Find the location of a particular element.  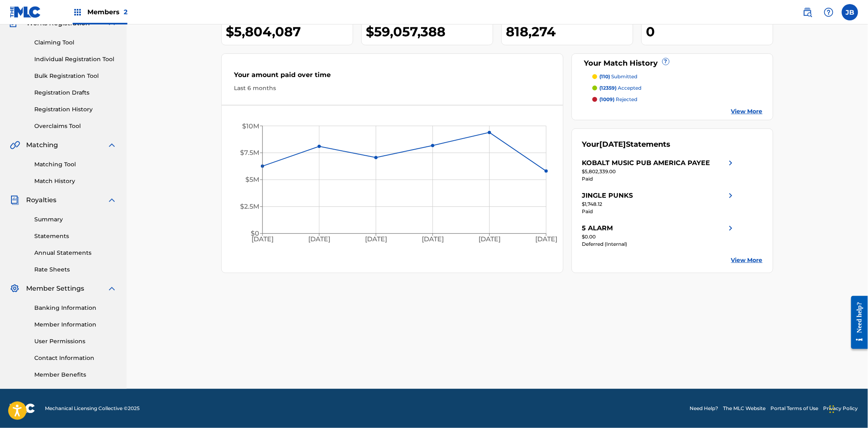

img: Top Rightsholders is located at coordinates (78, 12).